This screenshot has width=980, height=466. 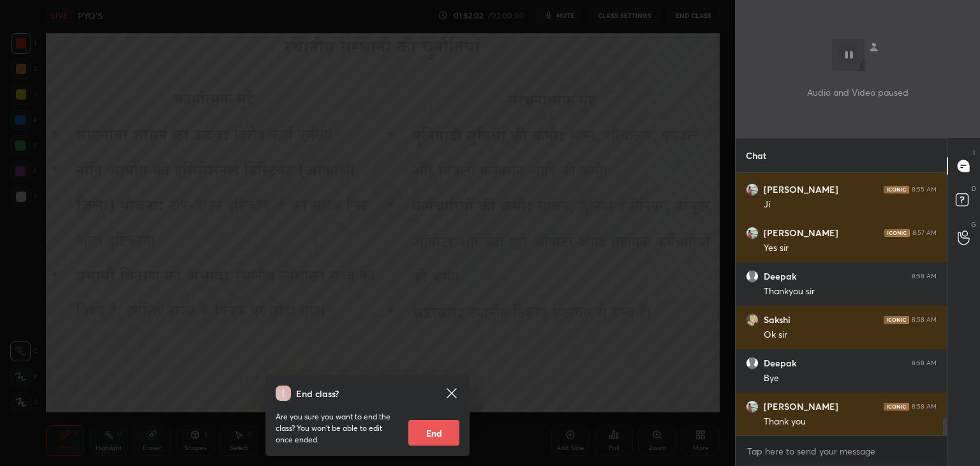 What do you see at coordinates (850, 335) in the screenshot?
I see `div: Ok sir` at bounding box center [850, 335].